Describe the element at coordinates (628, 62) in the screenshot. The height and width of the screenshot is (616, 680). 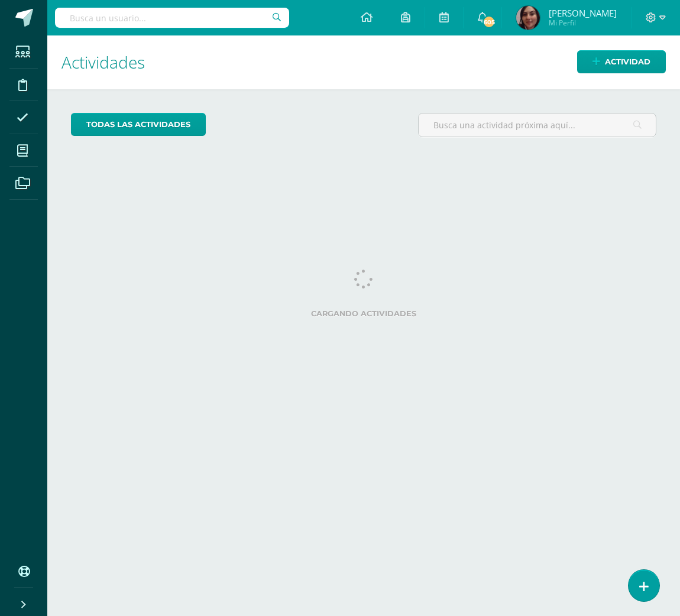
I see `span: Actividad` at that location.